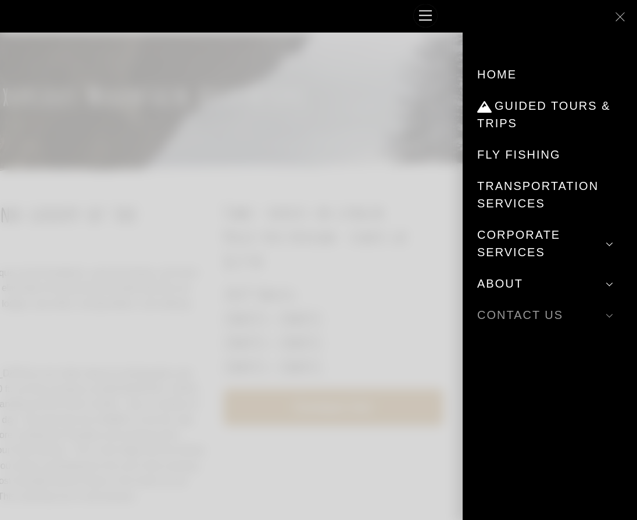 This screenshot has height=520, width=637. What do you see at coordinates (549, 195) in the screenshot?
I see `a: Transportation Services` at bounding box center [549, 195].